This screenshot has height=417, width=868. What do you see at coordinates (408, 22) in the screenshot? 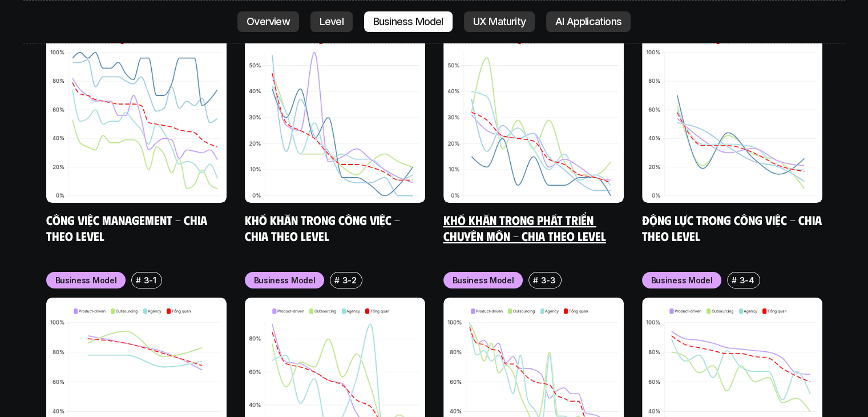
I see `a: Business Model` at bounding box center [408, 22].